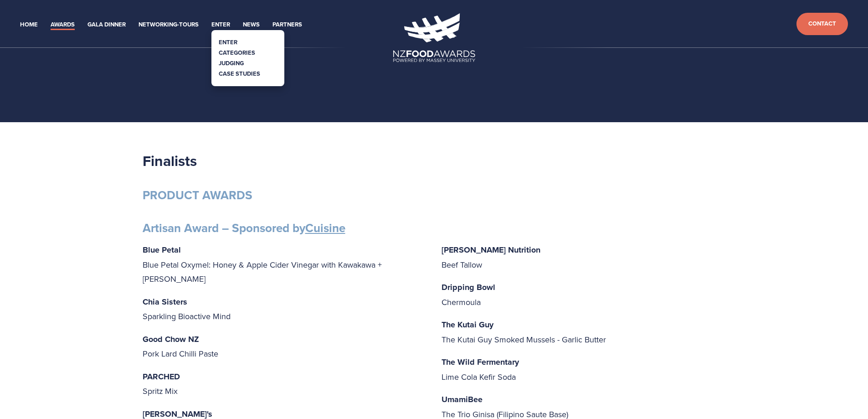 The height and width of the screenshot is (419, 868). I want to click on p: Sparkling Bioactive Mind, so click(285, 309).